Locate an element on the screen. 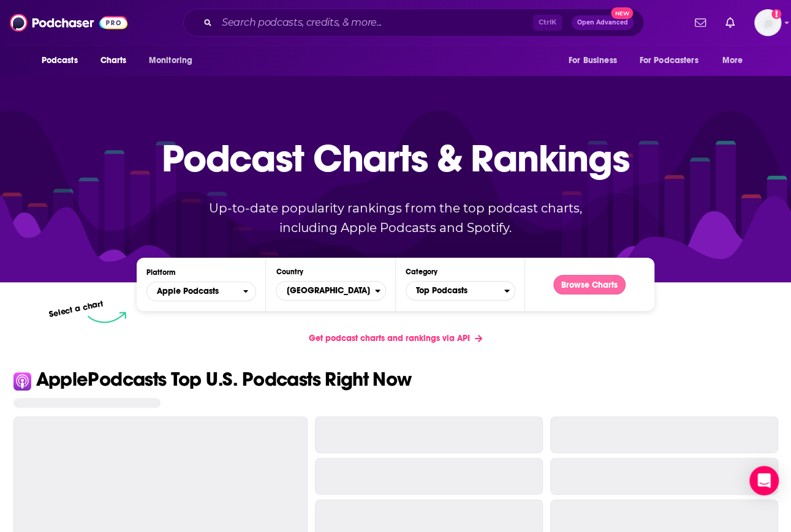  span: Ctrl K is located at coordinates (547, 23).